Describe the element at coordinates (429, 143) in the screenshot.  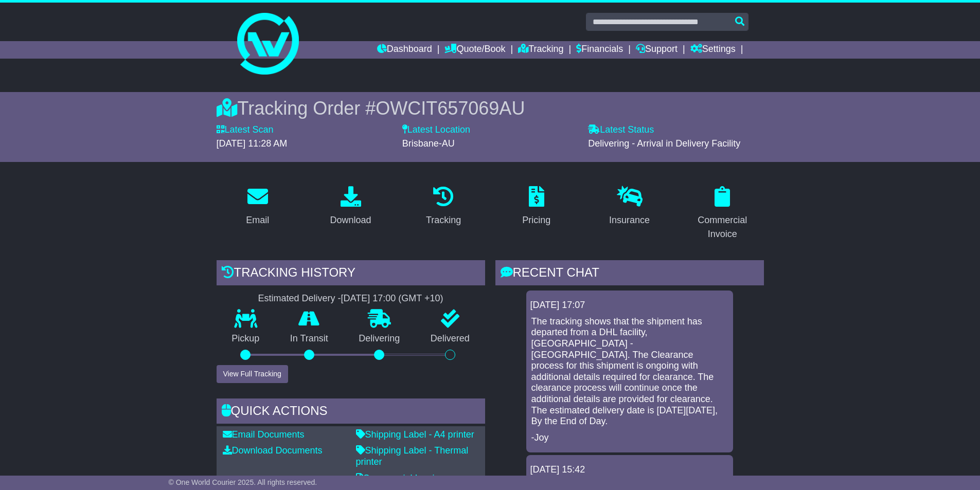
I see `span: Brisbane-AU` at that location.